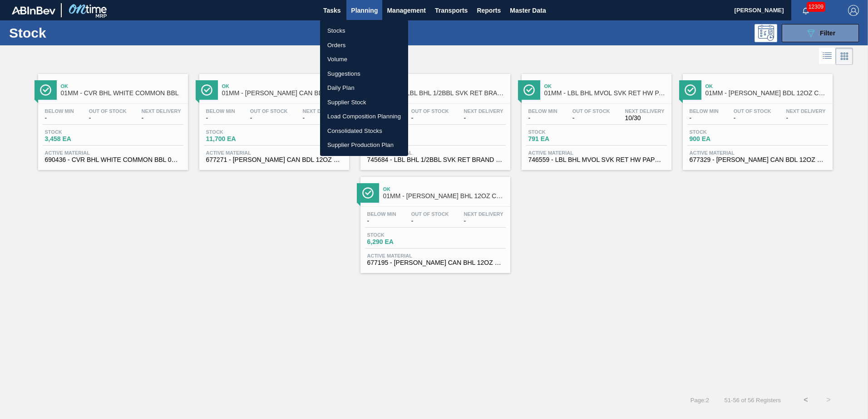 This screenshot has height=419, width=868. I want to click on li: Suggestions, so click(364, 74).